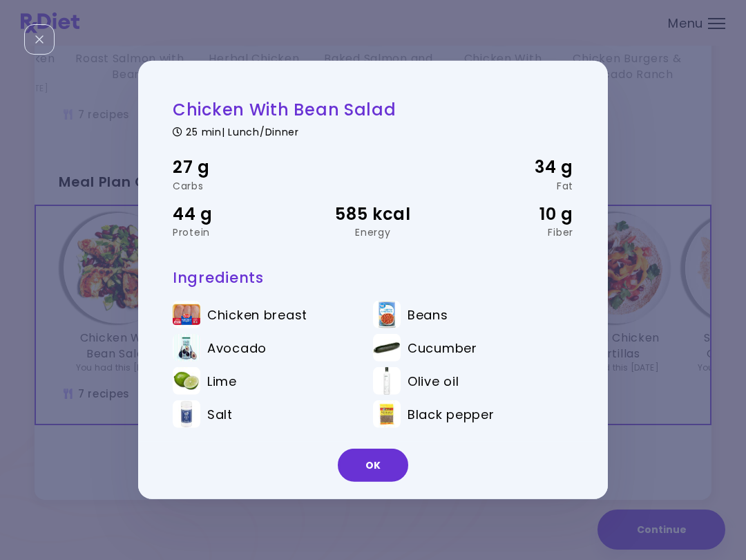  I want to click on div: 585 kcal, so click(373, 213).